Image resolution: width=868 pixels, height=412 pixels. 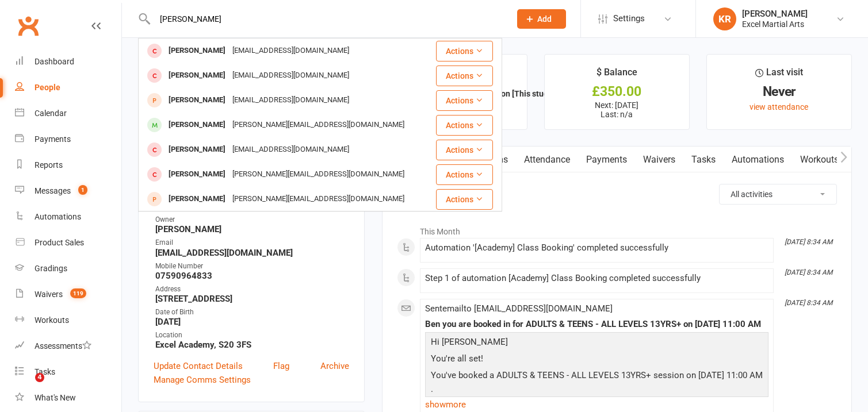 I want to click on button: Add, so click(x=541, y=19).